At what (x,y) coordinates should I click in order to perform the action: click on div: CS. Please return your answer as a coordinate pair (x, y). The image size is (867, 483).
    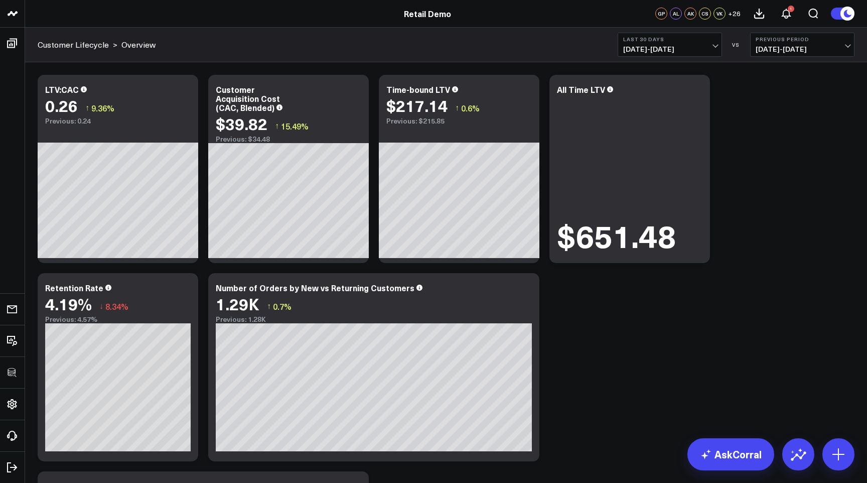
    Looking at the image, I should click on (705, 14).